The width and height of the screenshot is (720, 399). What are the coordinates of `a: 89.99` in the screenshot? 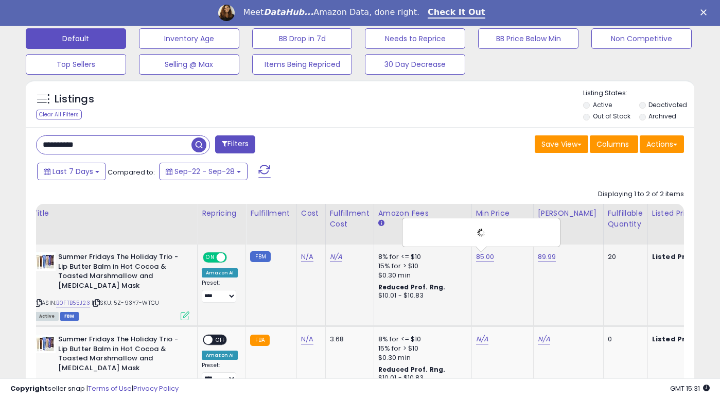 It's located at (547, 257).